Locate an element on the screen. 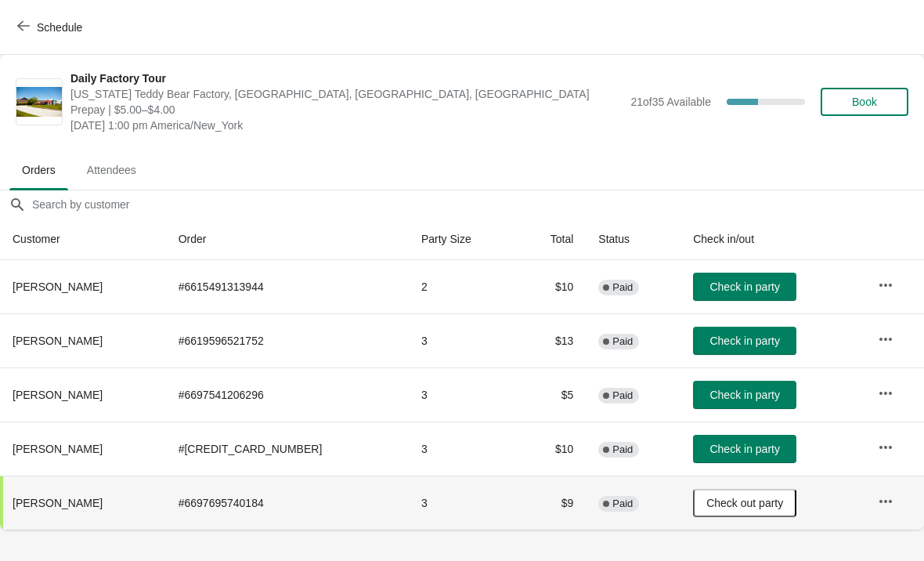 The width and height of the screenshot is (924, 561). th: Status is located at coordinates (633, 239).